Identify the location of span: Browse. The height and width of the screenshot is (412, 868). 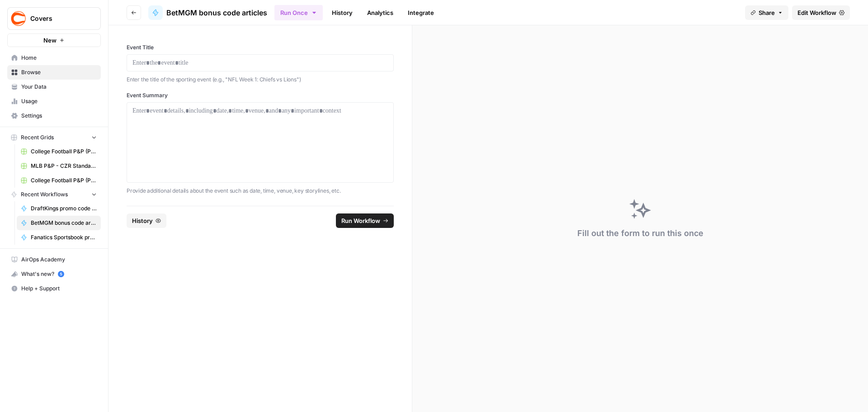
(59, 72).